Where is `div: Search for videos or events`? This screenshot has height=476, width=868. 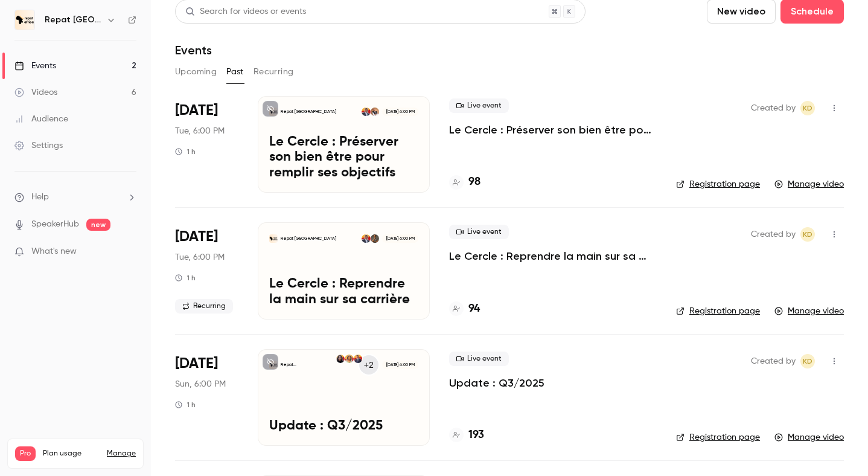
div: Search for videos or events is located at coordinates (246, 12).